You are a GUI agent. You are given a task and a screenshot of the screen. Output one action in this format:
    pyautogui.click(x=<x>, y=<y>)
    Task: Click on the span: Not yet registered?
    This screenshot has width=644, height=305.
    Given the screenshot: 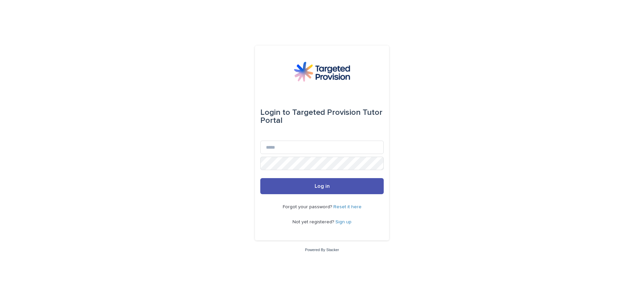 What is the action you would take?
    pyautogui.click(x=314, y=222)
    